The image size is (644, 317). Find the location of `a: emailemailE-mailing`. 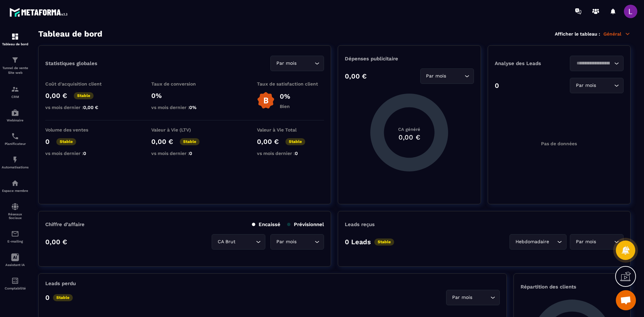

a: emailemailE-mailing is located at coordinates (15, 237).